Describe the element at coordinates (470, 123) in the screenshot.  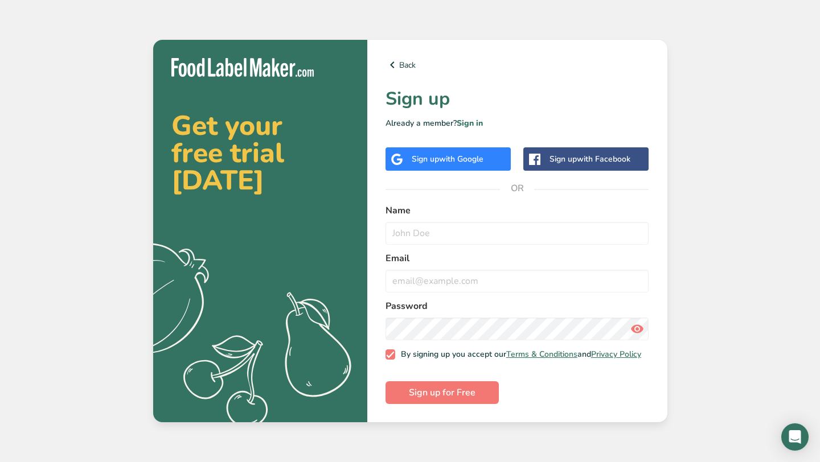
I see `a: Sign in` at that location.